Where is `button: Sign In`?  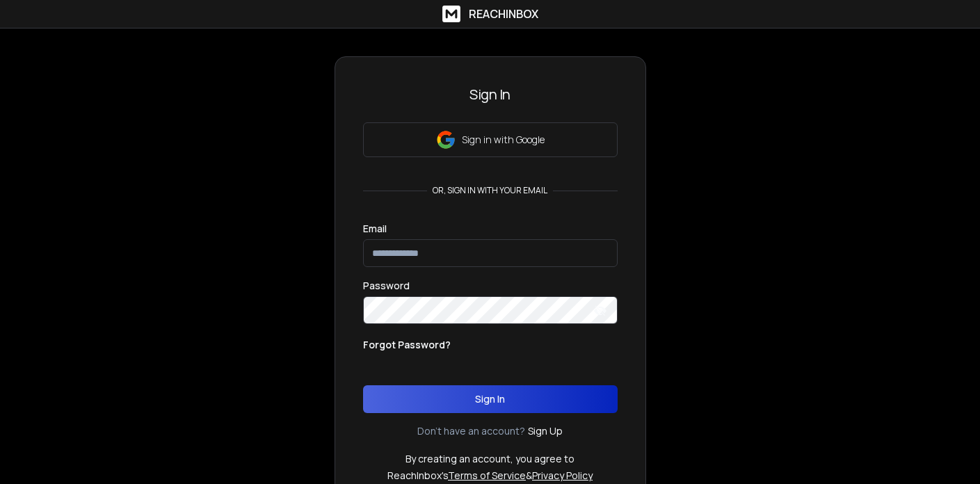
button: Sign In is located at coordinates (490, 400).